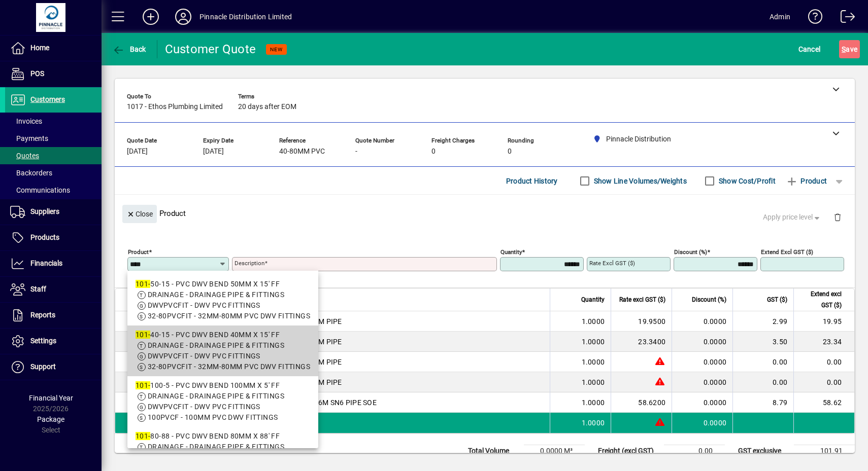  What do you see at coordinates (780, 17) in the screenshot?
I see `div: Admin` at bounding box center [780, 17].